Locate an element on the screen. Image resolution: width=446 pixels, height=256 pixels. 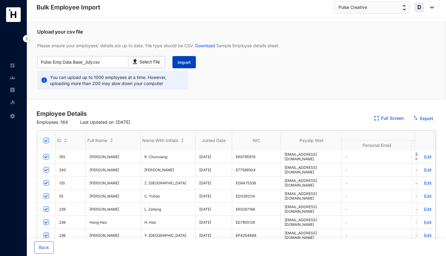
th: Full Name is located at coordinates (113, 140).